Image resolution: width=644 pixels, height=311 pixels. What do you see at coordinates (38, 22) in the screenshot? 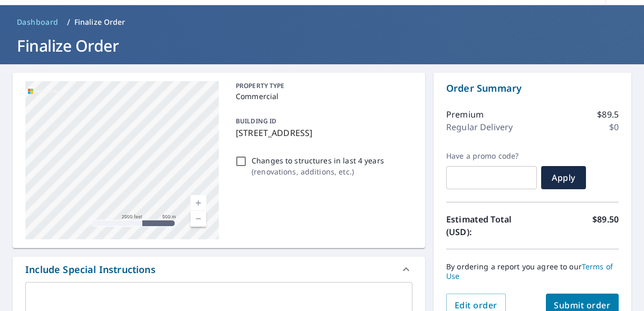
I see `a: Dashboard` at bounding box center [38, 22].